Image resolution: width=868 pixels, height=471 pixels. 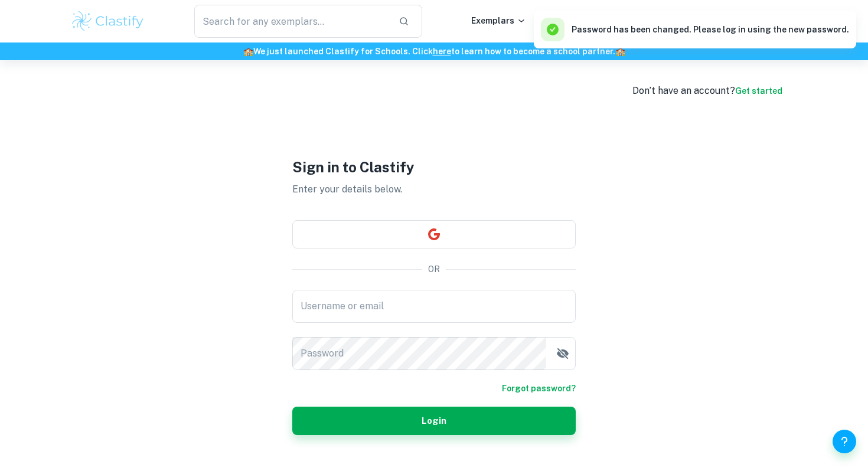 I want to click on div: Don’t have an account?, so click(x=707, y=91).